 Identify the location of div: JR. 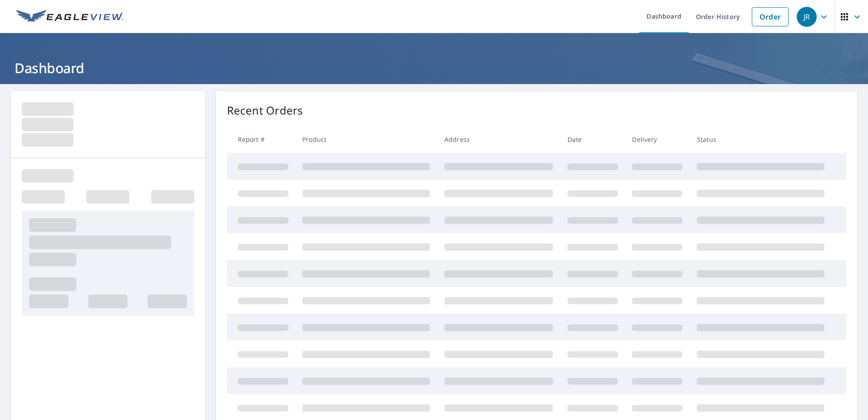
(807, 17).